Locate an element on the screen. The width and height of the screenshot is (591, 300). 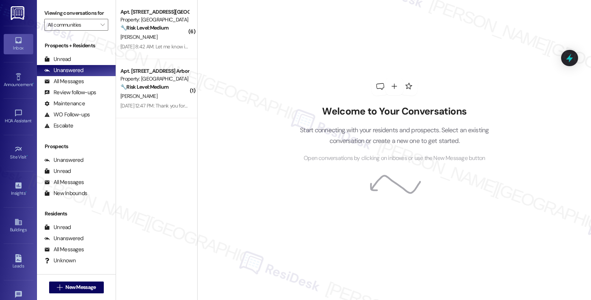
h2: Welcome to Your Conversations is located at coordinates (394, 111).